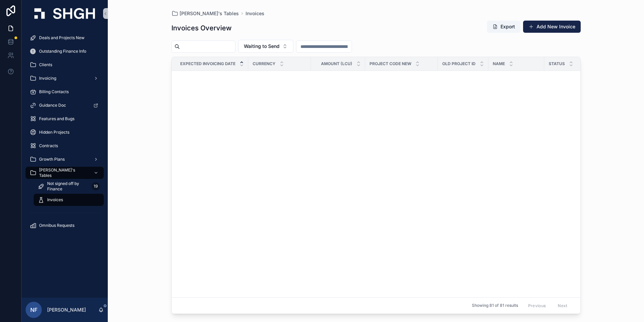  I want to click on span: Waiting to Send, so click(262, 46).